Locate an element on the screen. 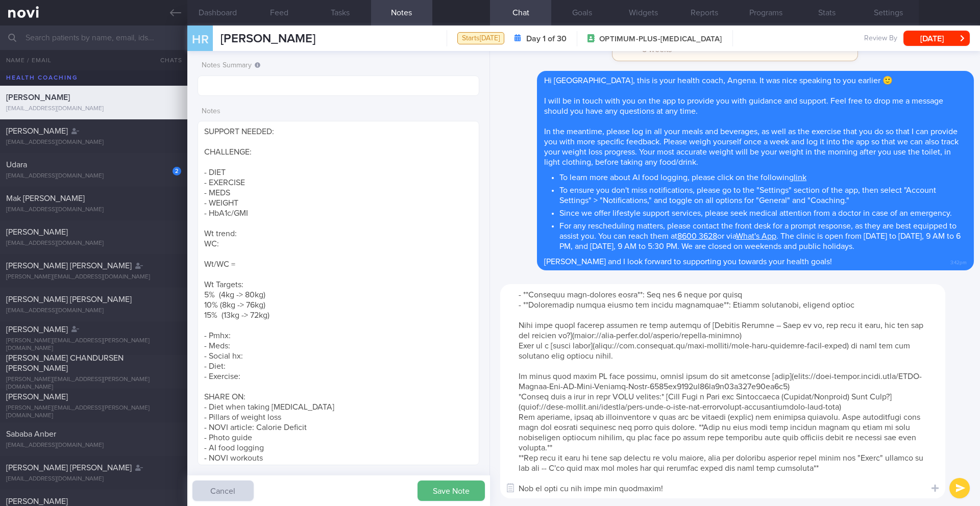  li: For any rescheduling matters, please contact the front desk for a prompt response, as they are be... is located at coordinates (763, 234).